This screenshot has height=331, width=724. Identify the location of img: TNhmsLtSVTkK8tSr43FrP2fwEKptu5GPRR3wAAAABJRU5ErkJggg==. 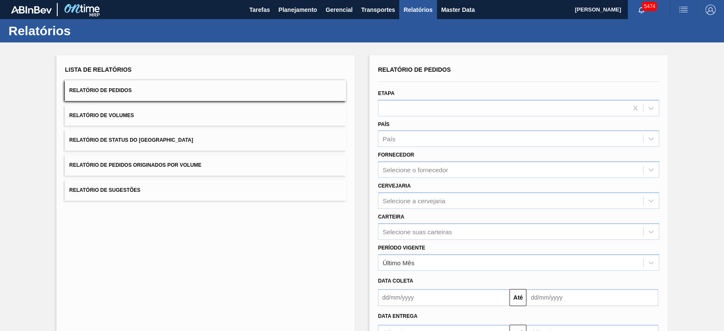
(31, 10).